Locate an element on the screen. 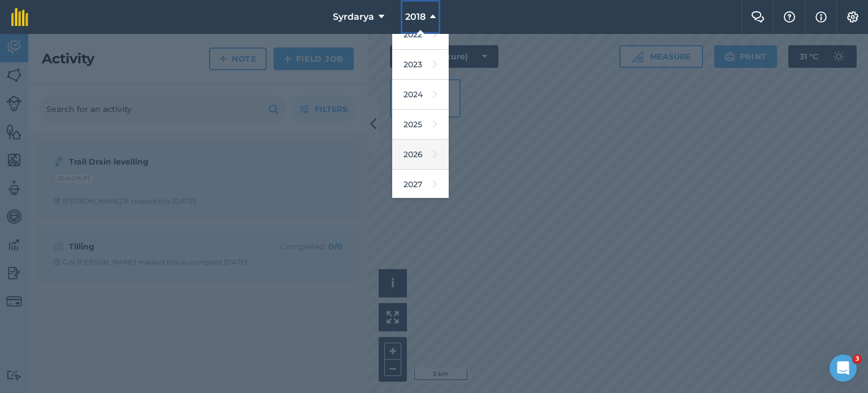  img: A question mark icon is located at coordinates (789, 17).